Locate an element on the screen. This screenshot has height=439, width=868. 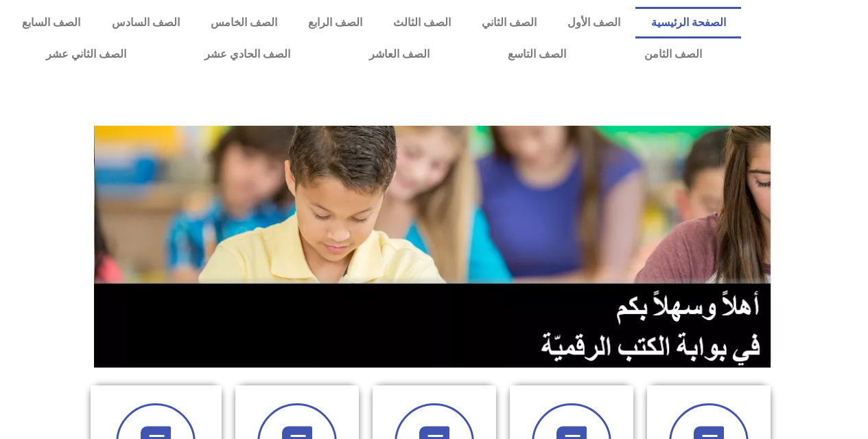
a: الصف الحادي عشر is located at coordinates (247, 54).